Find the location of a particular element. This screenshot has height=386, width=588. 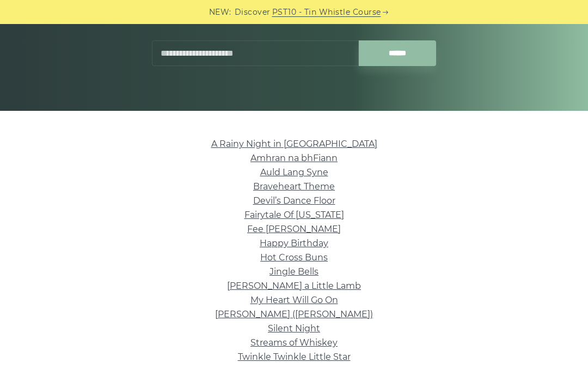

a: Streams of Whiskey is located at coordinates (294, 342).